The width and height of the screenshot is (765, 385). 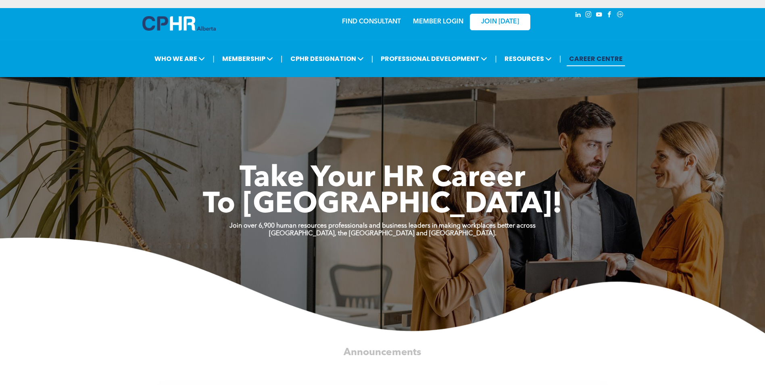 I want to click on span: CPHR DESIGNATION, so click(x=327, y=58).